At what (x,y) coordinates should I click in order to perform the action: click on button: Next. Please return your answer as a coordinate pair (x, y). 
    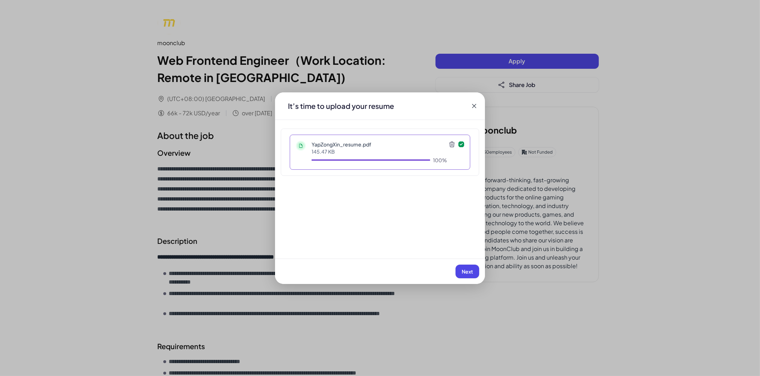
    Looking at the image, I should click on (468, 272).